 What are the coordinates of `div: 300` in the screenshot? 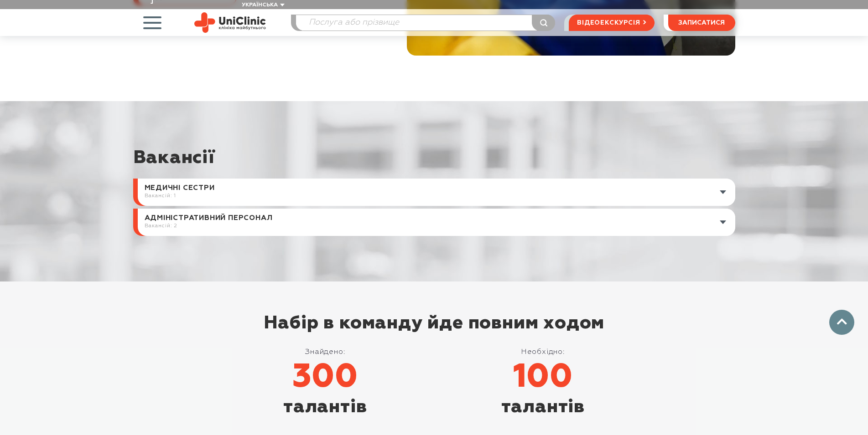 It's located at (325, 377).